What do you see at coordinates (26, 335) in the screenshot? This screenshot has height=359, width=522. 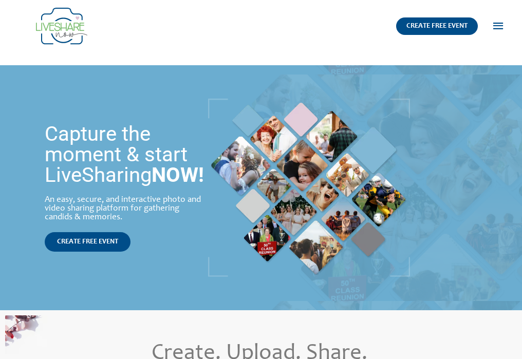 I see `img: Online Photo Sharing` at bounding box center [26, 335].